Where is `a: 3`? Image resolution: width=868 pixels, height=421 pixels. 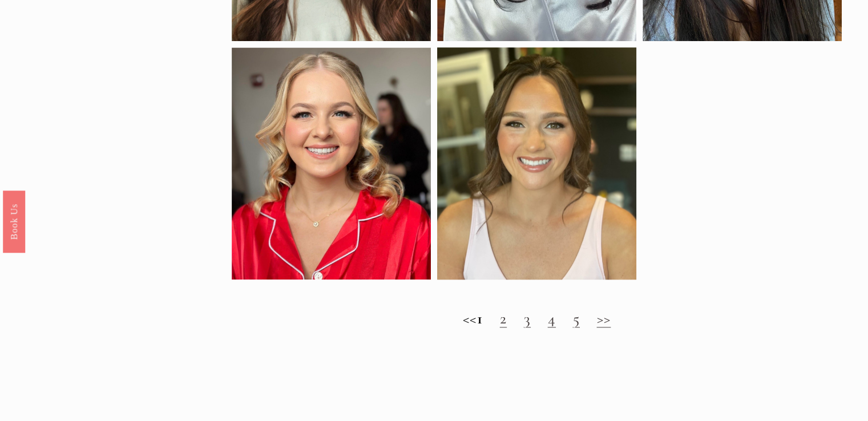
a: 3 is located at coordinates (528, 318).